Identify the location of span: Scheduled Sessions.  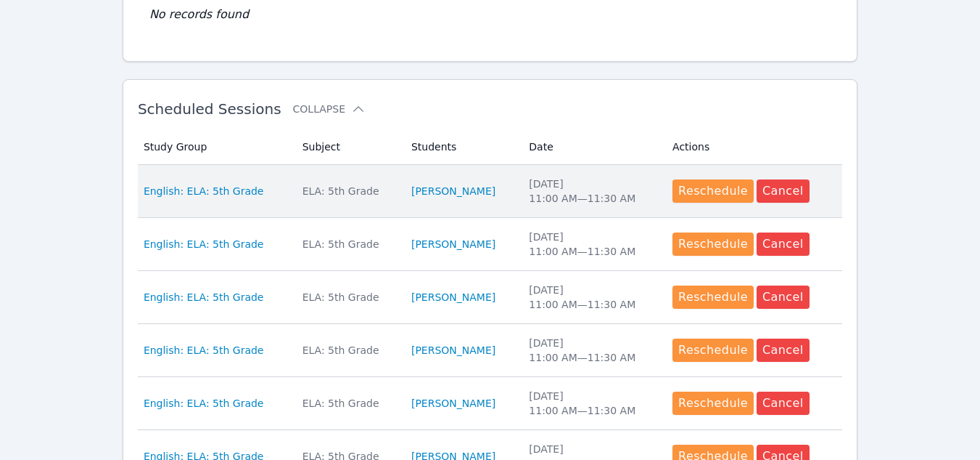
(209, 109).